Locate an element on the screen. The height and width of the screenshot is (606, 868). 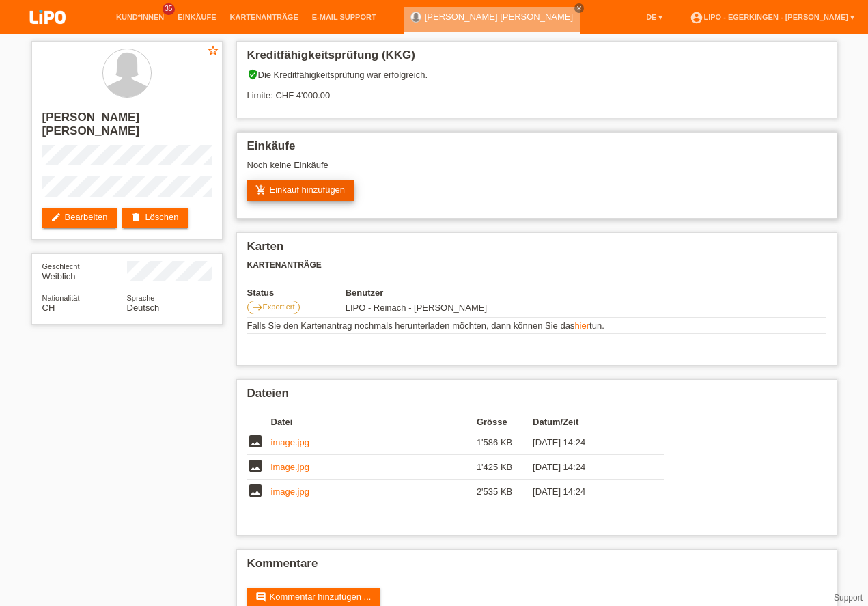
i: verified_user is located at coordinates (253, 74).